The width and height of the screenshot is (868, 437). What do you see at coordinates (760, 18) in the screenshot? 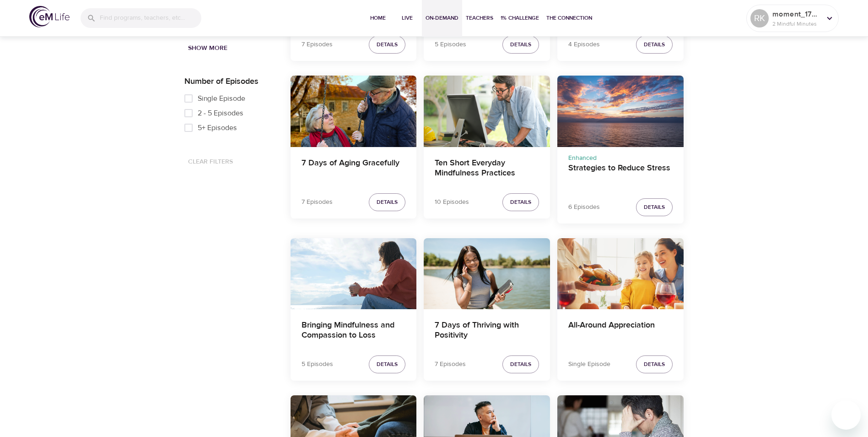
I see `div: RK` at bounding box center [760, 18].